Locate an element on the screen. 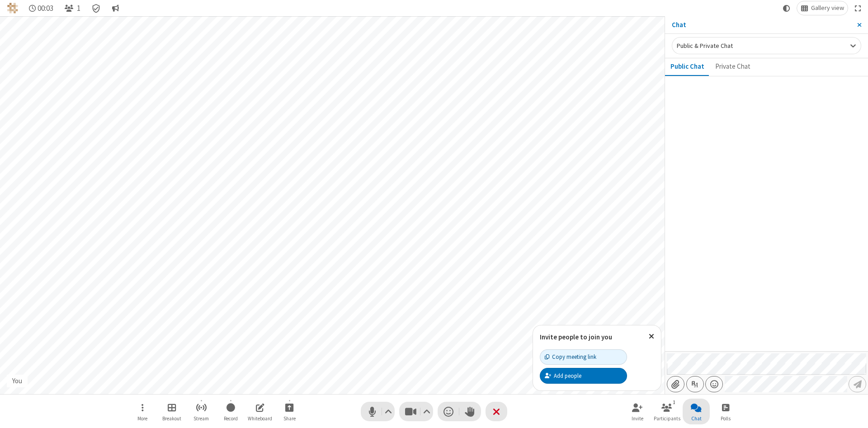 Image resolution: width=868 pixels, height=428 pixels. span: Breakout is located at coordinates (172, 418).